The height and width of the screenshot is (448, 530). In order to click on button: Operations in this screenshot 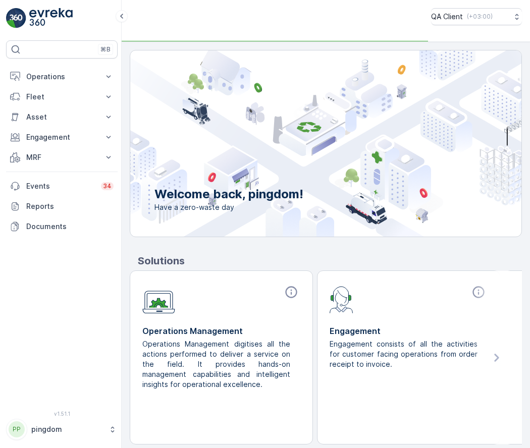, I will do `click(62, 77)`.